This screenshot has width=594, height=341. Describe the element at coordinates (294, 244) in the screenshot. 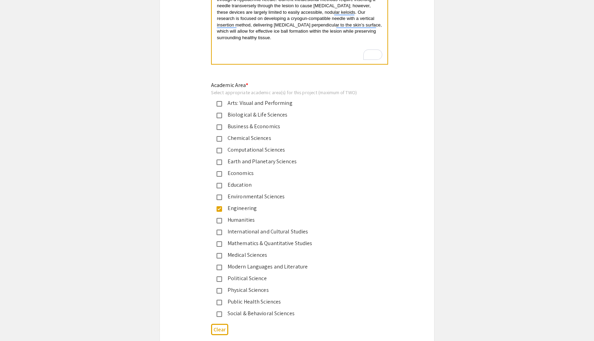

I see `div: Mathematics & Quantitative Studies` at that location.